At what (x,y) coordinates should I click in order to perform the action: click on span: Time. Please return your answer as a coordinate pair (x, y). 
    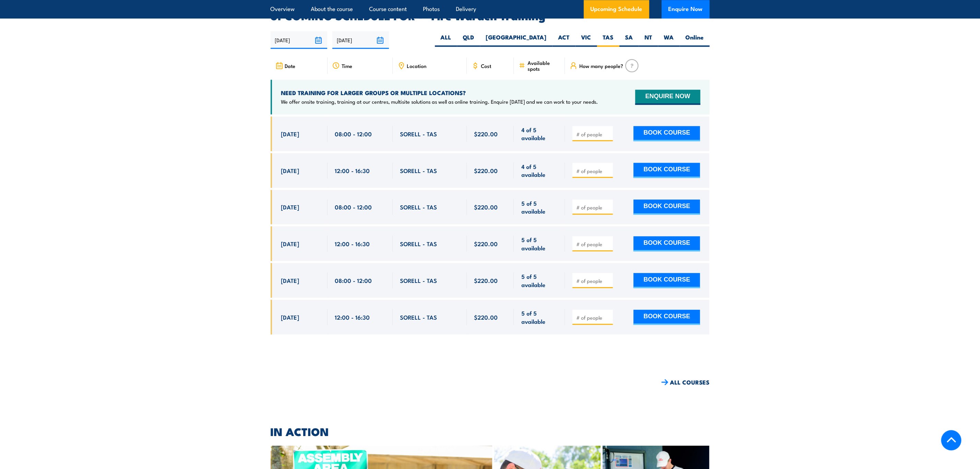
    Looking at the image, I should click on (347, 66).